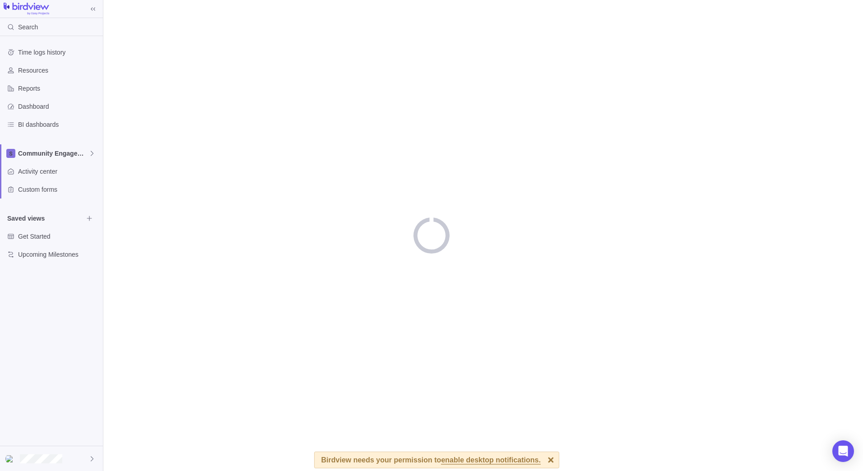 This screenshot has height=471, width=863. What do you see at coordinates (432, 236) in the screenshot?
I see `div: loading` at bounding box center [432, 236].